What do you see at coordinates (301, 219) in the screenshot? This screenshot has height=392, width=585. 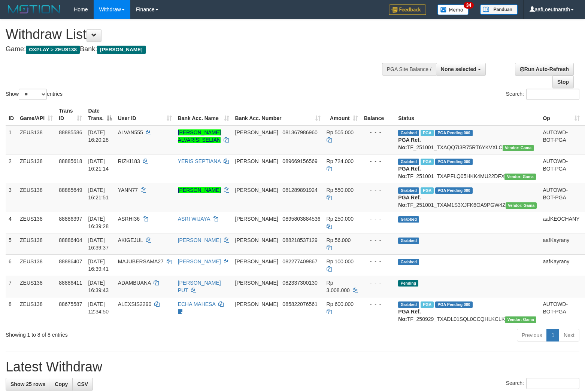 I see `span: Copy 0895803884536 to clipboard` at bounding box center [301, 219].